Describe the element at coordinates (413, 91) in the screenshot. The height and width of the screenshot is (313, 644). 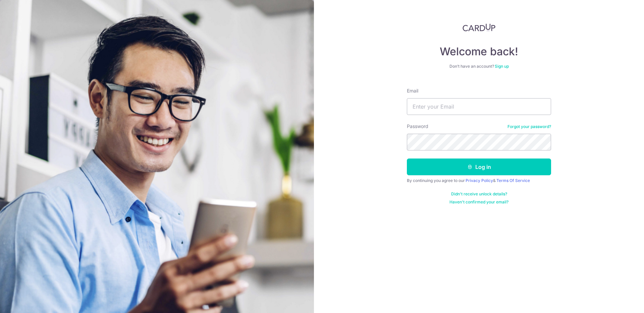
I see `label: Email` at that location.